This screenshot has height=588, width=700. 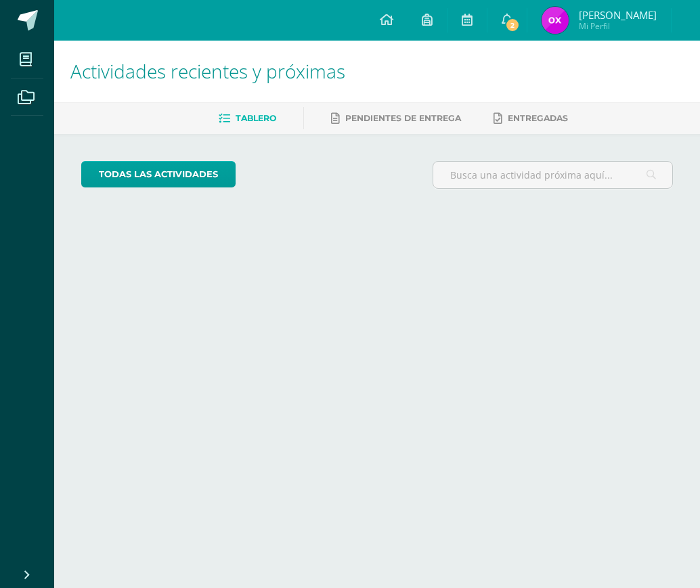 What do you see at coordinates (513, 25) in the screenshot?
I see `span: 2` at bounding box center [513, 25].